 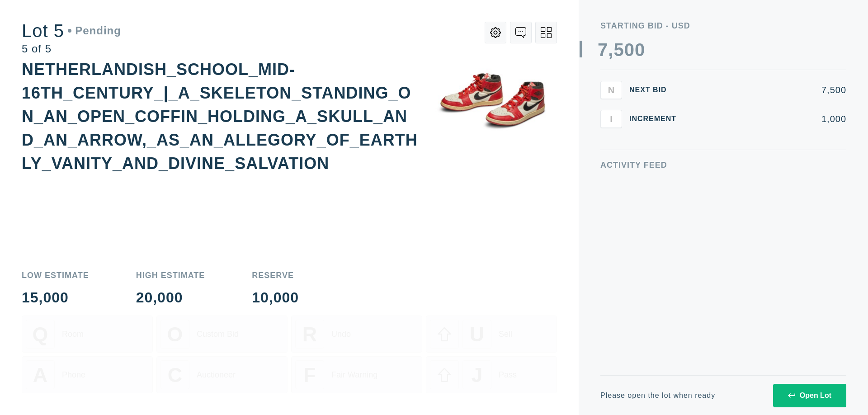 What do you see at coordinates (618, 50) in the screenshot?
I see `div: 5` at bounding box center [618, 50].